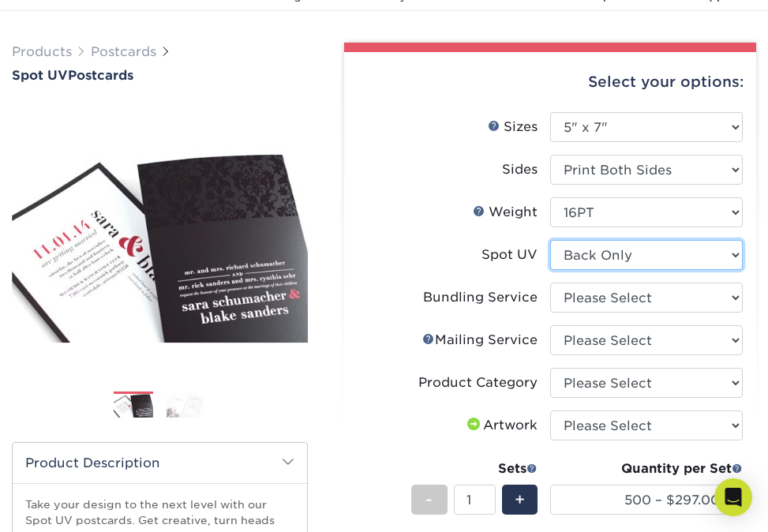 The width and height of the screenshot is (768, 532). Describe the element at coordinates (501, 425) in the screenshot. I see `div: Artwork` at that location.